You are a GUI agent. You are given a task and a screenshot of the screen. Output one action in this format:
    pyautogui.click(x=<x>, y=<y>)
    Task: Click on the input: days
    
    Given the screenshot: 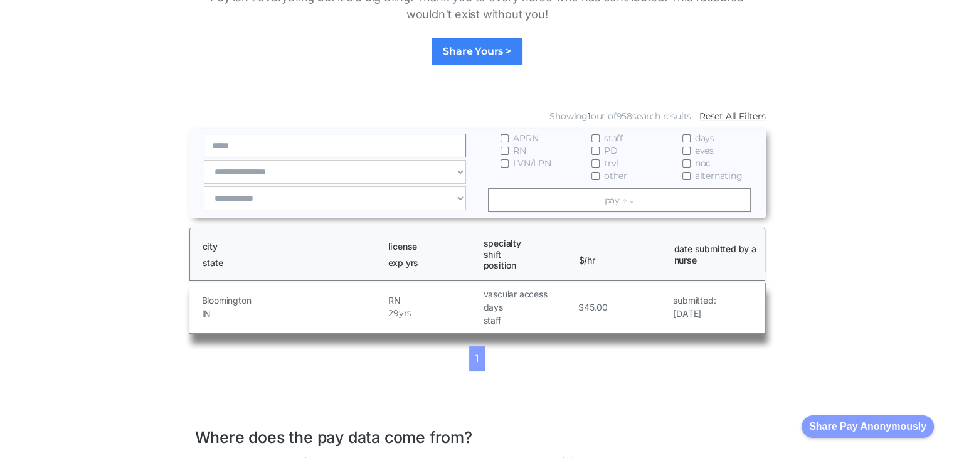 What is the action you would take?
    pyautogui.click(x=686, y=138)
    